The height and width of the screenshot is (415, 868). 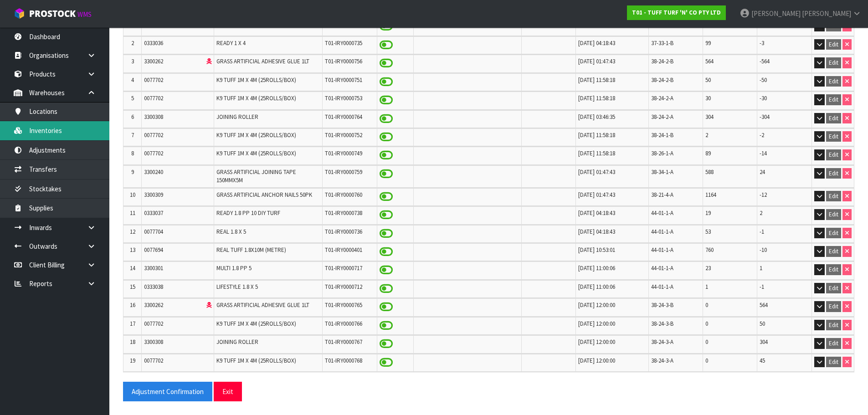 I want to click on span: ProStock, so click(x=52, y=14).